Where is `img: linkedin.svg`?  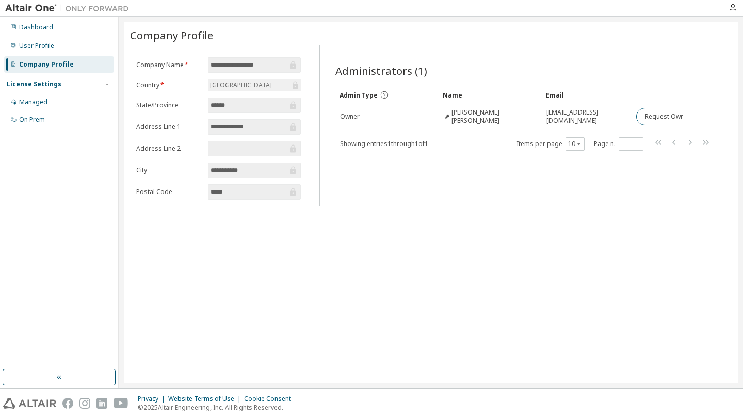 img: linkedin.svg is located at coordinates (102, 403).